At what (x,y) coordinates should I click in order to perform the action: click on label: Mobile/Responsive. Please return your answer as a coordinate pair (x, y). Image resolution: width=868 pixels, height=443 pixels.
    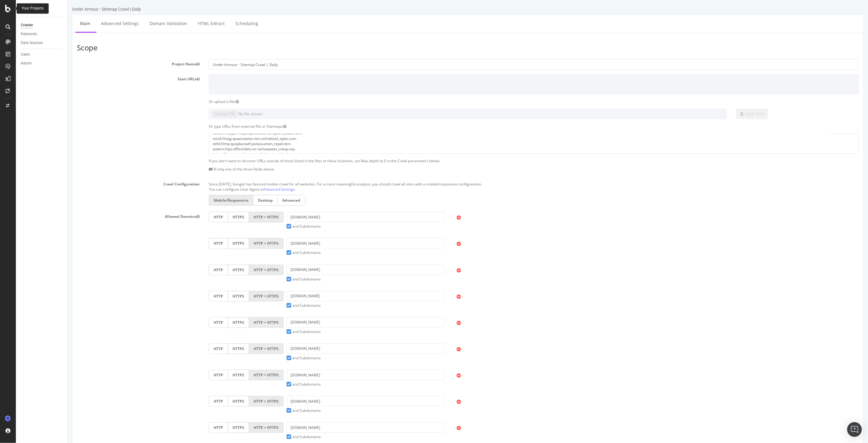
    Looking at the image, I should click on (163, 200).